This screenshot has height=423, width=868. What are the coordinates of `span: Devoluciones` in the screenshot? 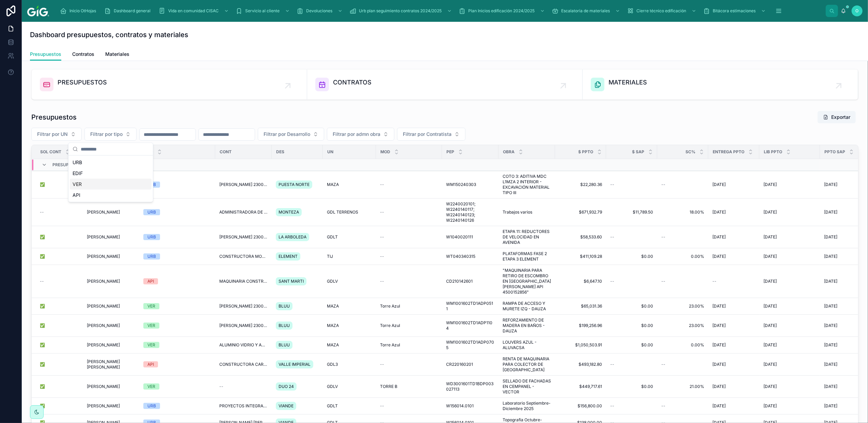 It's located at (319, 11).